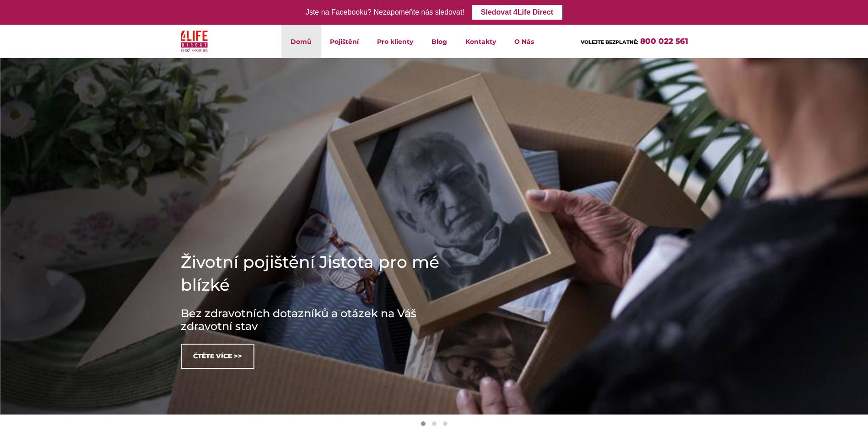 The width and height of the screenshot is (868, 436). What do you see at coordinates (218, 356) in the screenshot?
I see `a: Čtěte více >>` at bounding box center [218, 356].